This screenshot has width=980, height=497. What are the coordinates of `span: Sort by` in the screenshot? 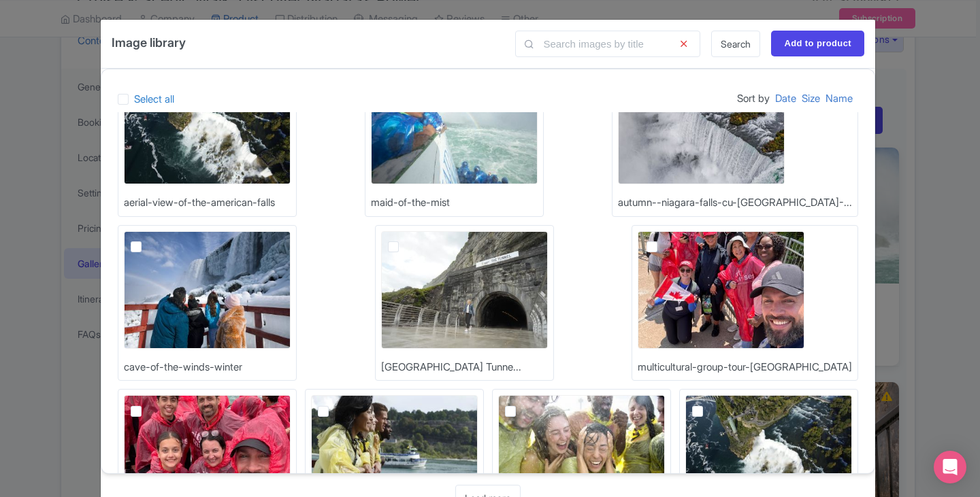 It's located at (754, 99).